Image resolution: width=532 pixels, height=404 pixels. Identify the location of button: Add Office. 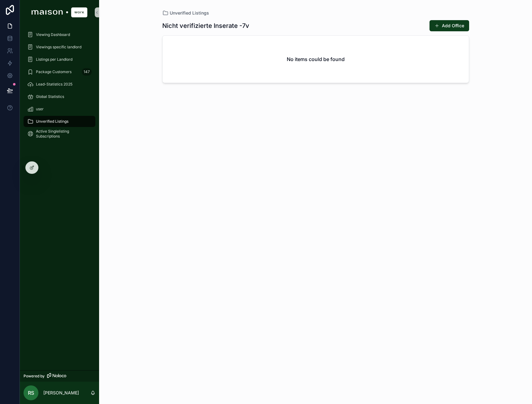
(449, 26).